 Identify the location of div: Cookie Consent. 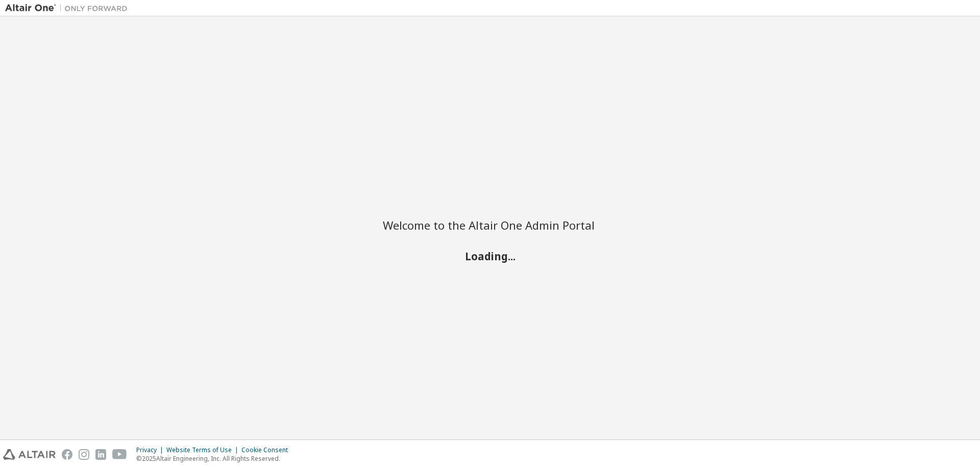
(268, 450).